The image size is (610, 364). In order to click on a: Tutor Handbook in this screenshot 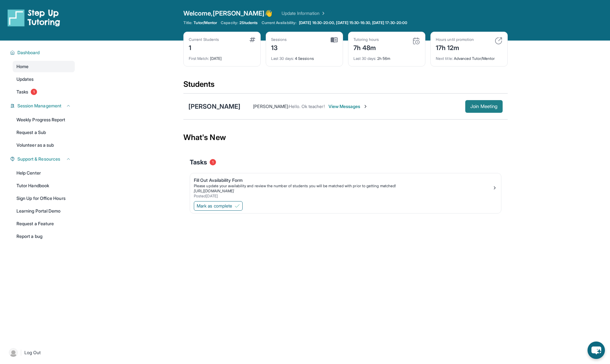, I will do `click(44, 185)`.